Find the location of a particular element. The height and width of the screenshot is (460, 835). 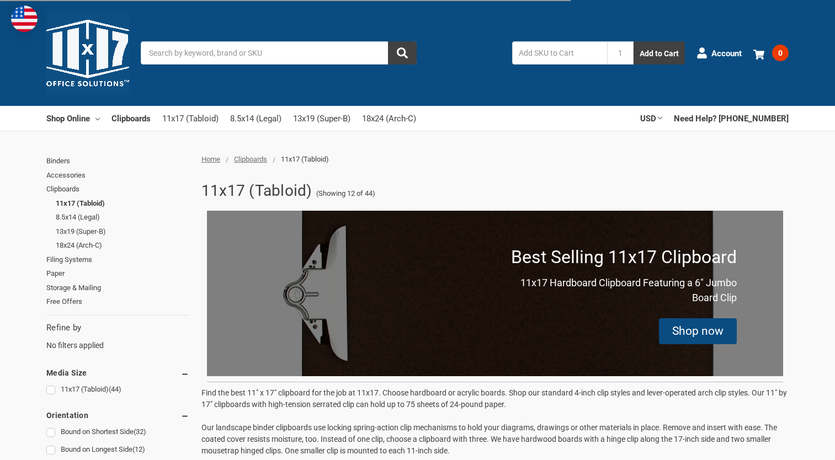

a: Home is located at coordinates (211, 159).